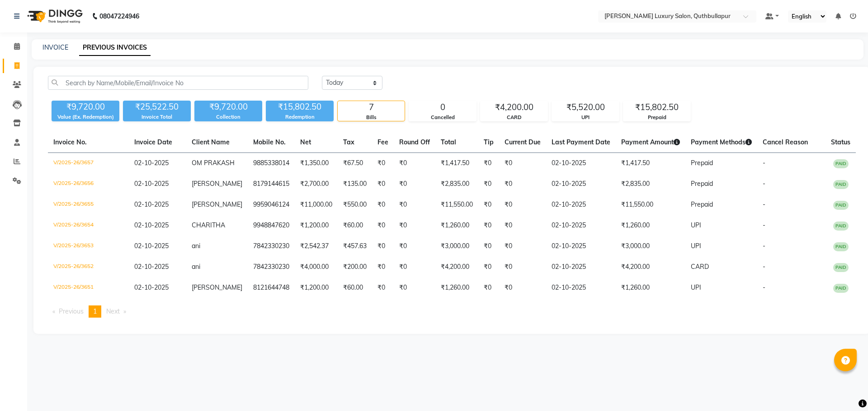 Image resolution: width=868 pixels, height=411 pixels. Describe the element at coordinates (88, 205) in the screenshot. I see `td: V/2025-26/3655` at that location.